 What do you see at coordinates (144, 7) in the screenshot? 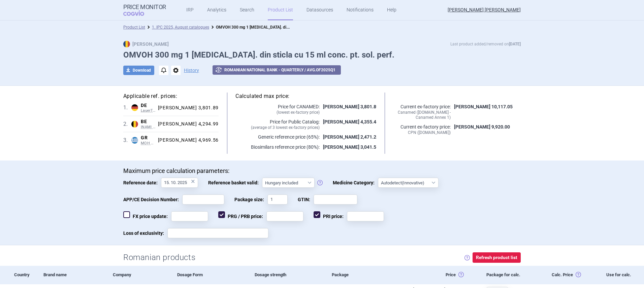
I see `strong: Price Monitor` at bounding box center [144, 7].